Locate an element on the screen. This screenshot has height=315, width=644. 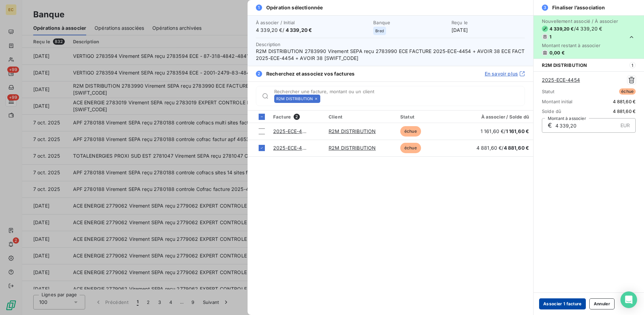
div: Client is located at coordinates (360, 117).